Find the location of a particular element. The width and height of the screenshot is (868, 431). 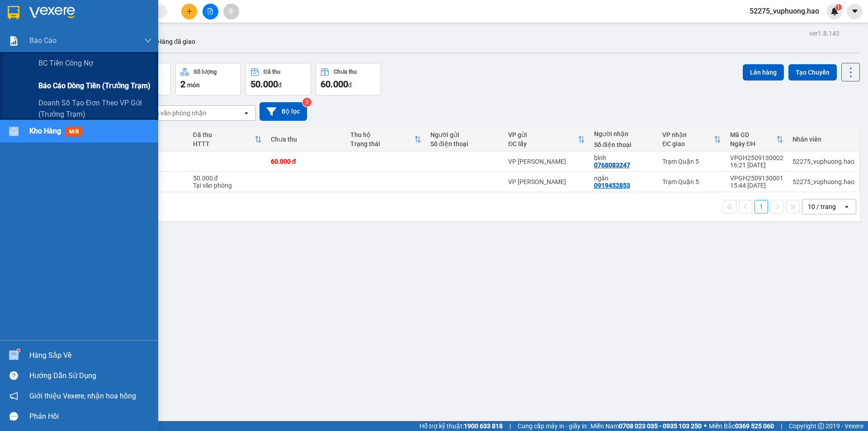

button: Số lượng2món is located at coordinates (208, 79).